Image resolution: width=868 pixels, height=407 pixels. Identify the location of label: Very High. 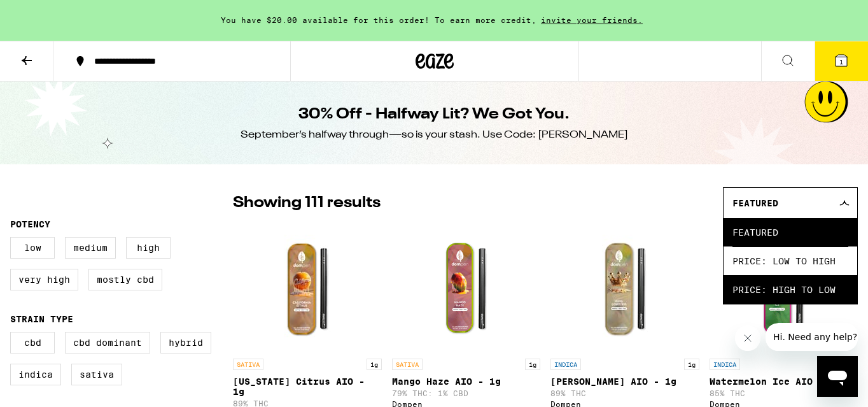
(44, 279).